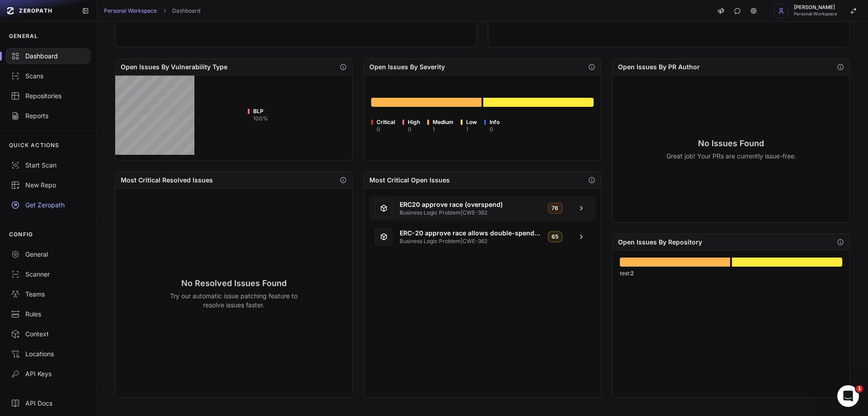  What do you see at coordinates (48, 205) in the screenshot?
I see `div: Get Zeropath` at bounding box center [48, 205].